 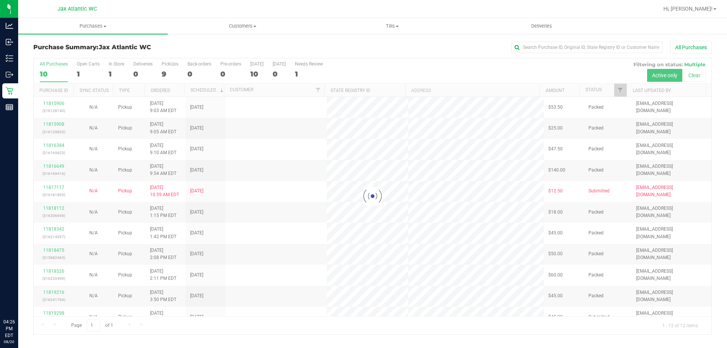 I want to click on p: 08/20, so click(x=9, y=341).